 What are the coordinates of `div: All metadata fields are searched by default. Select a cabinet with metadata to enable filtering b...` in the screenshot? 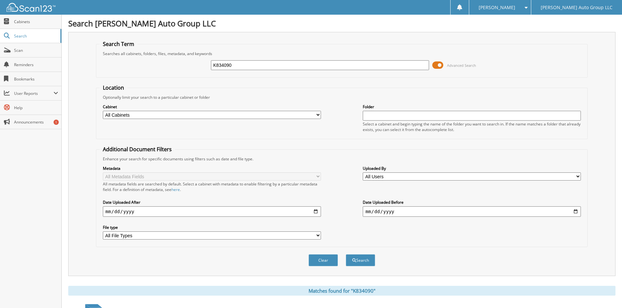 It's located at (212, 187).